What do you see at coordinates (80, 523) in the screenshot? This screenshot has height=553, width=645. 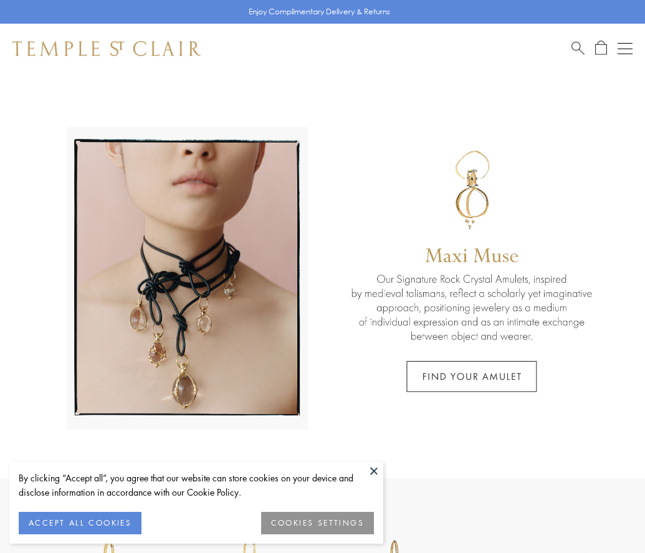 I see `button: ACCEPT ALL COOKIES` at bounding box center [80, 523].